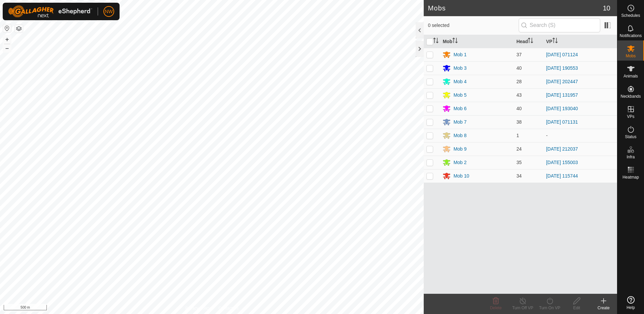 This screenshot has height=314, width=644. Describe the element at coordinates (519, 82) in the screenshot. I see `span: 28` at that location.